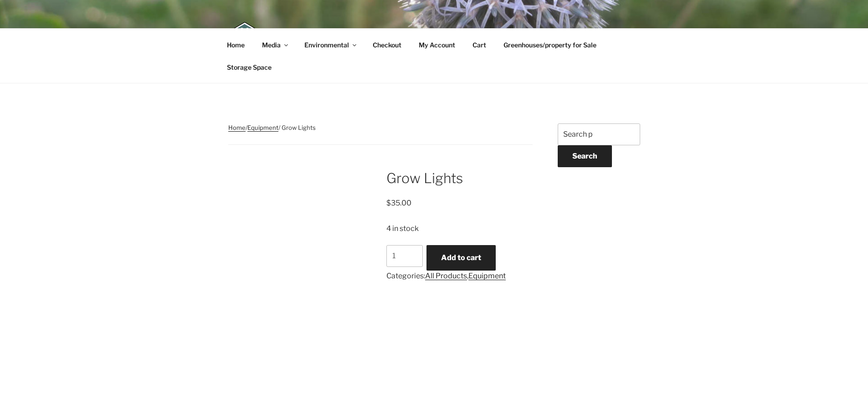 This screenshot has height=415, width=868. What do you see at coordinates (330, 45) in the screenshot?
I see `a: Environmental` at bounding box center [330, 45].